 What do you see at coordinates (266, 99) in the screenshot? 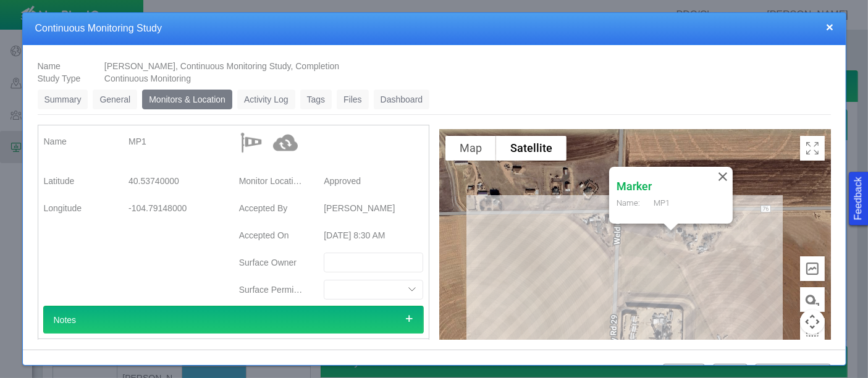
I see `a: Activity Log` at bounding box center [266, 99].